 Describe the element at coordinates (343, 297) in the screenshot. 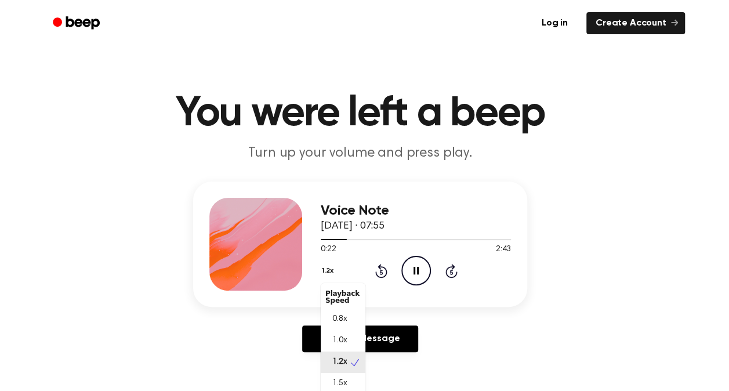

I see `div: Playback Speed` at that location.